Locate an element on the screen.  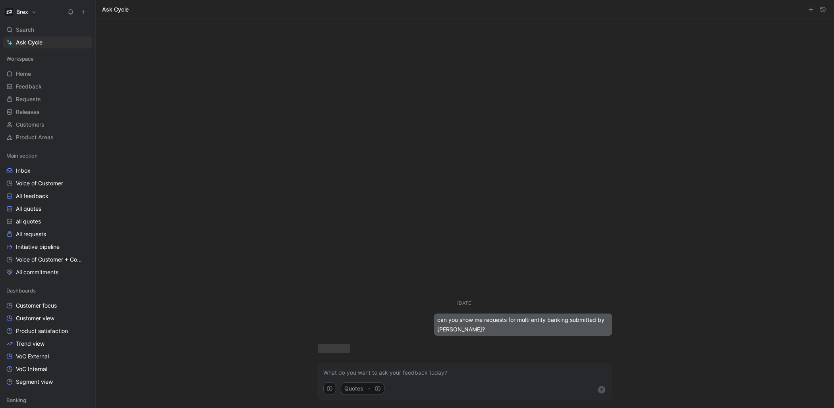
span: Product Areas is located at coordinates (35, 137).